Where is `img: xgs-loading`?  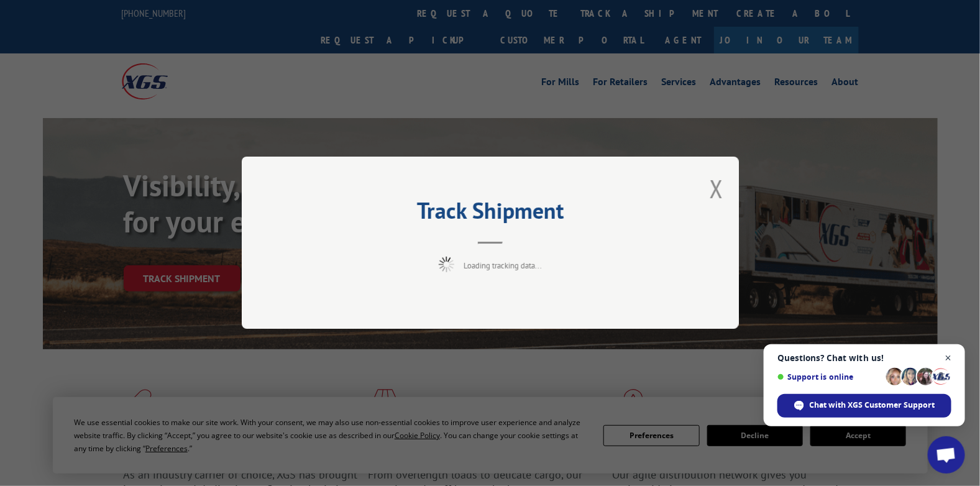 img: xgs-loading is located at coordinates (446, 264).